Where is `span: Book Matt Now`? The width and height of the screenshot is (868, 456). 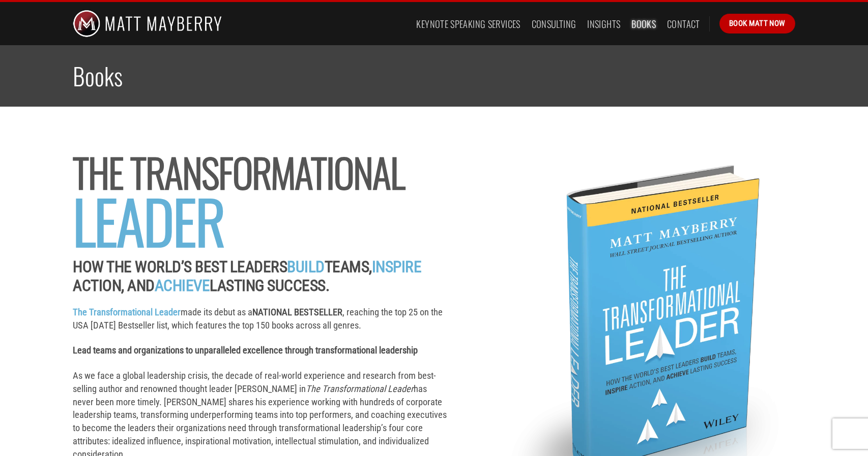 span: Book Matt Now is located at coordinates (756, 24).